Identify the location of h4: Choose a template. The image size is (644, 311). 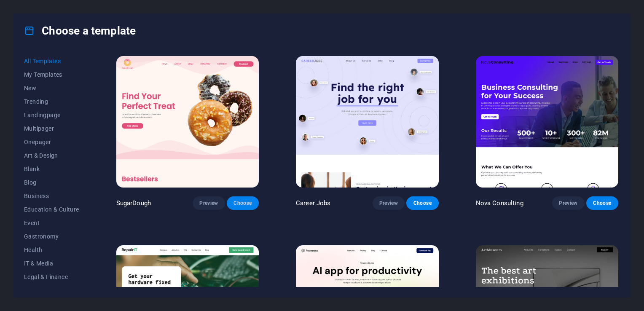
(80, 31).